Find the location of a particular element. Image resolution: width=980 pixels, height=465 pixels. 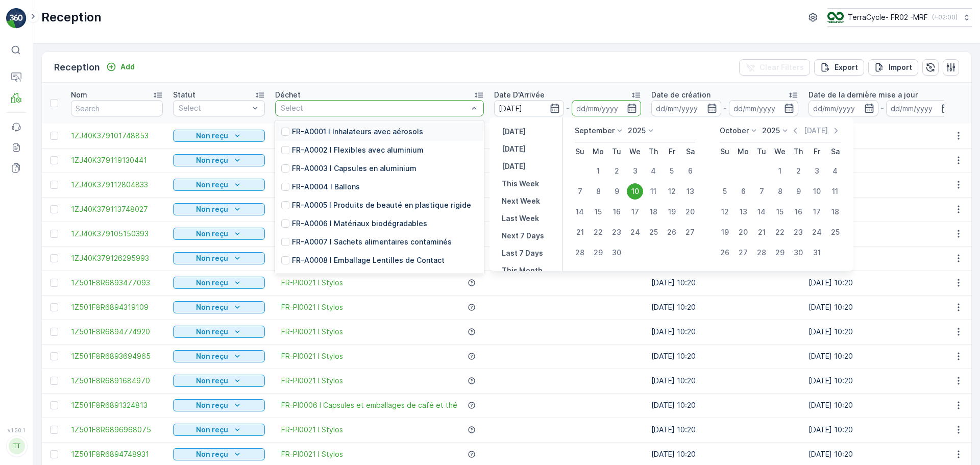

div: 1 is located at coordinates (780, 171).